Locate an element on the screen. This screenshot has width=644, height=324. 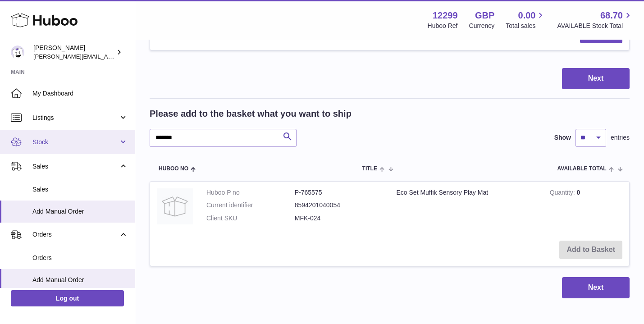
dt: Huboo P no is located at coordinates (251, 193).